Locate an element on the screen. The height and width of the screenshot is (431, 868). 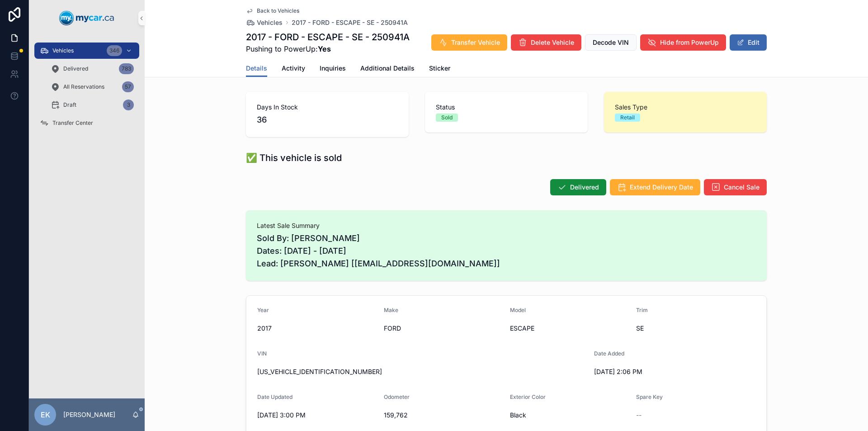
span: Days In Stock is located at coordinates (327, 107).